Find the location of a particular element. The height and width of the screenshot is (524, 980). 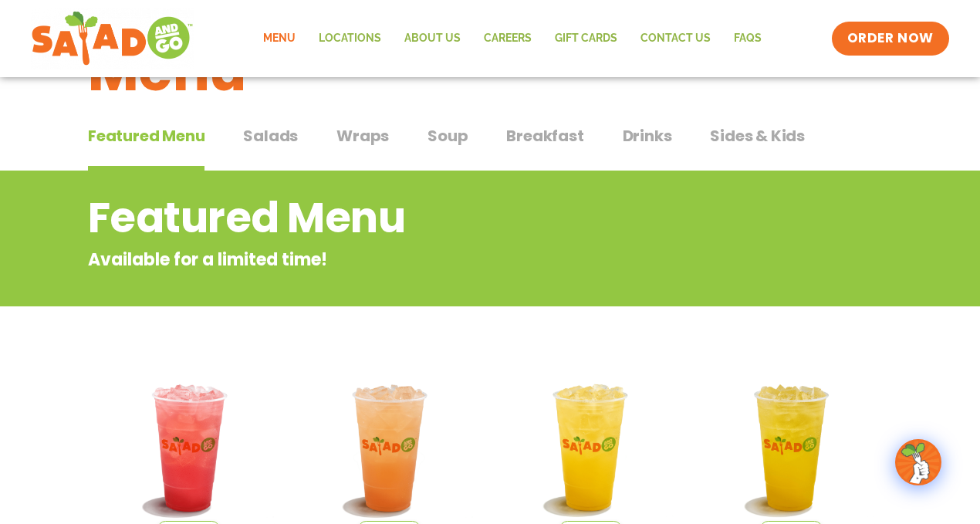

a: Locations is located at coordinates (350, 39).